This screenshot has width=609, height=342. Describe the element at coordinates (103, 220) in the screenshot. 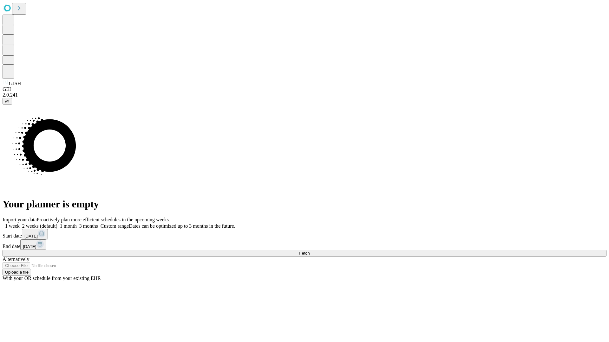

I see `span: Proactively plan more efficient schedules in the upcoming weeks.` at that location.